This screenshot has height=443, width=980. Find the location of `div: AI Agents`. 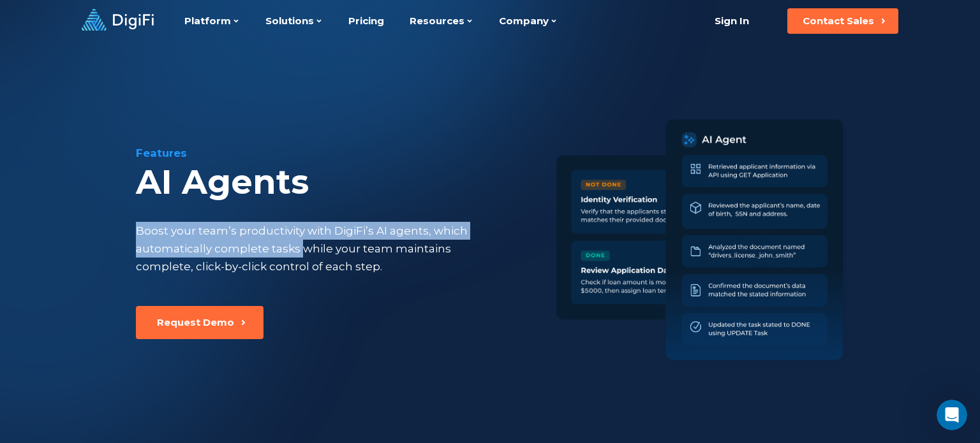

div: AI Agents is located at coordinates (346, 183).